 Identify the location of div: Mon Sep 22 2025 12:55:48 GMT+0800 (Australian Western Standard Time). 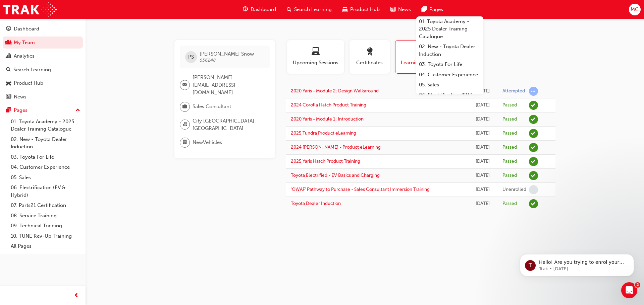
(482, 161).